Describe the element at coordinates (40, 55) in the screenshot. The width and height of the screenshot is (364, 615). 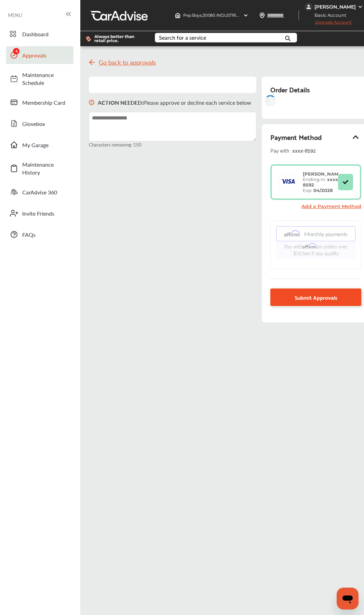
I see `a: Approvals` at that location.